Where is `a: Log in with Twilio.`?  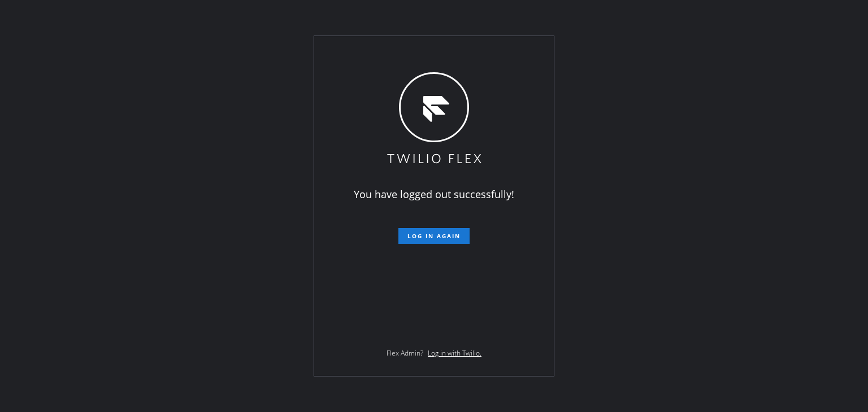 a: Log in with Twilio. is located at coordinates (454, 353).